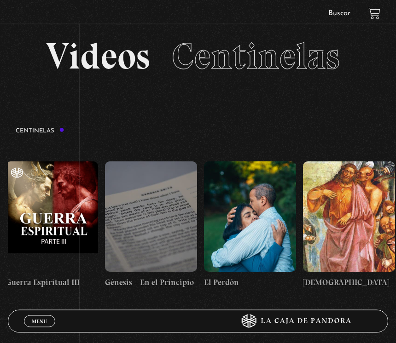 Image resolution: width=396 pixels, height=343 pixels. Describe the element at coordinates (339, 13) in the screenshot. I see `a: Buscar` at that location.